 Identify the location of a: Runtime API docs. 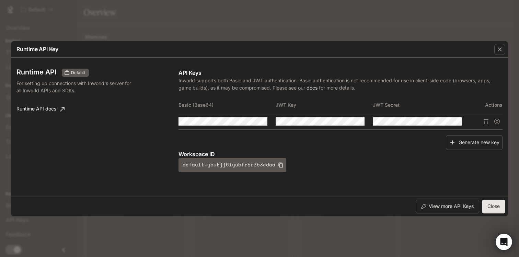
(40, 109).